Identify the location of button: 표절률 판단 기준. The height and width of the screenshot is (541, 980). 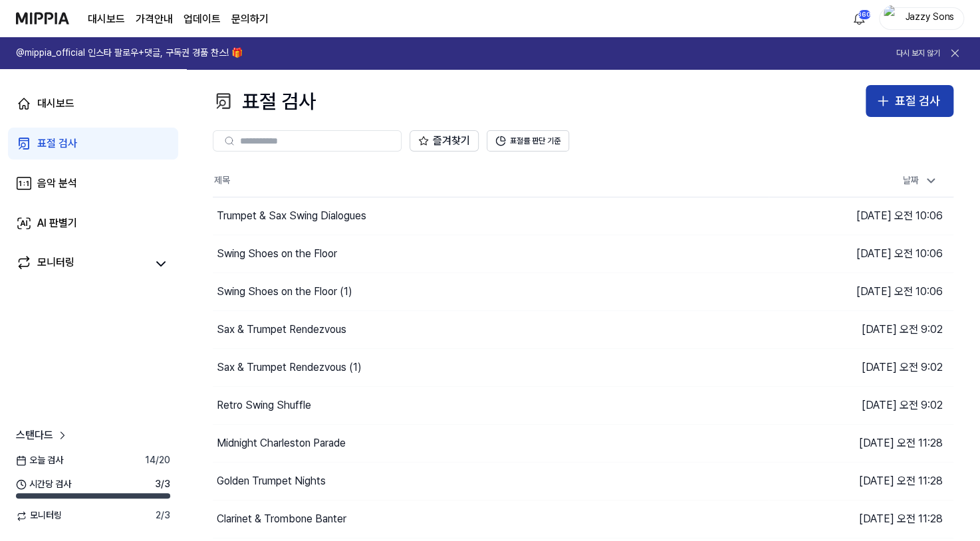
(528, 141).